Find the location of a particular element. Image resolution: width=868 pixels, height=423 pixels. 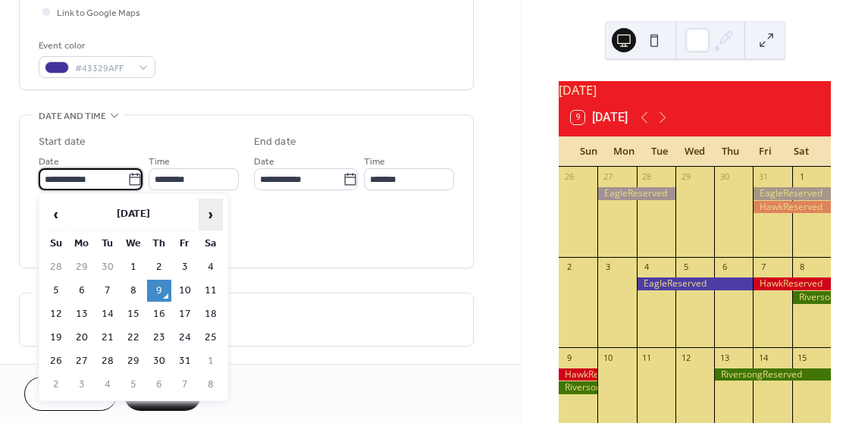

div: 6 is located at coordinates (724, 267).